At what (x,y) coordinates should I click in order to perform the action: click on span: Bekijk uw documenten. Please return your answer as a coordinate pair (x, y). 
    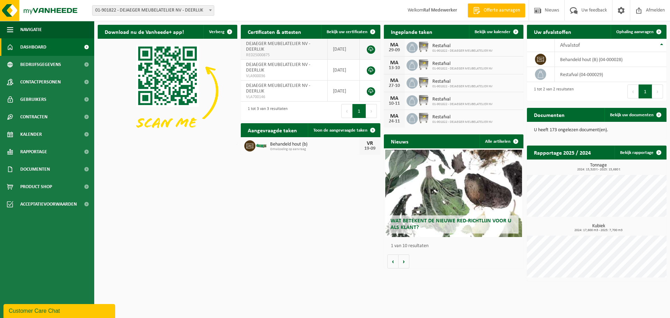
    Looking at the image, I should click on (632, 115).